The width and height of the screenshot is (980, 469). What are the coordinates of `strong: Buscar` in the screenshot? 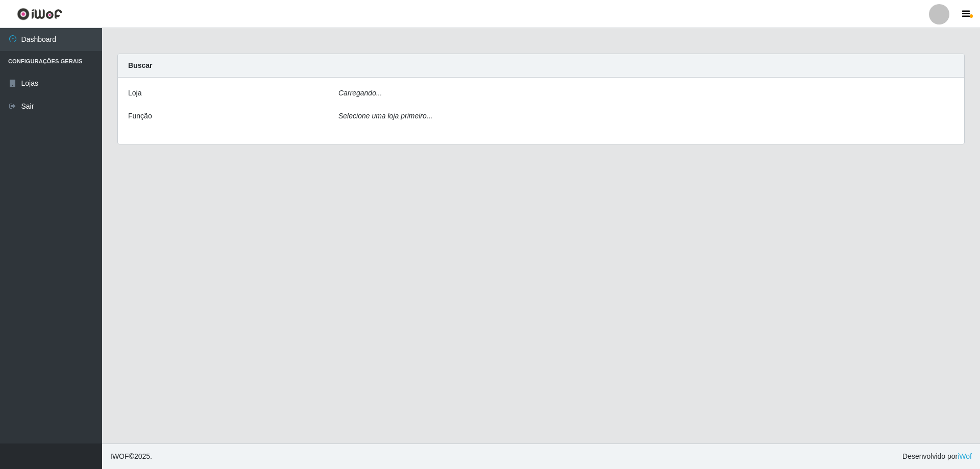 It's located at (140, 65).